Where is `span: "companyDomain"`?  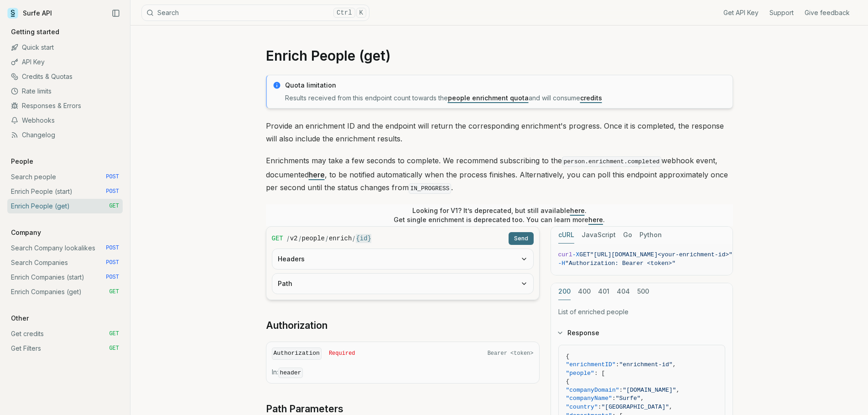
span: "companyDomain" is located at coordinates (592, 390).